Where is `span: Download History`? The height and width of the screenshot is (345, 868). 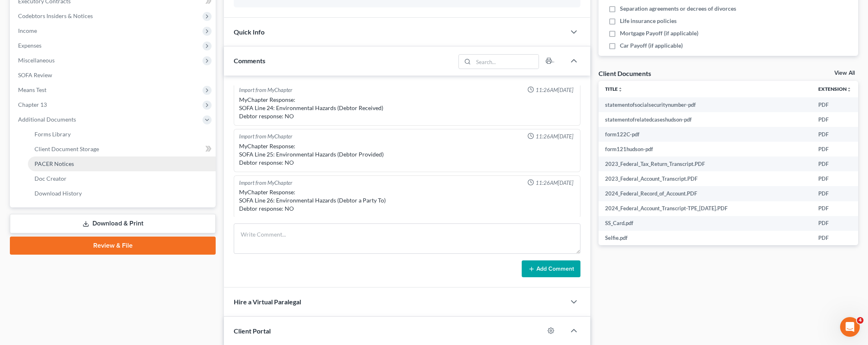 span: Download History is located at coordinates (58, 193).